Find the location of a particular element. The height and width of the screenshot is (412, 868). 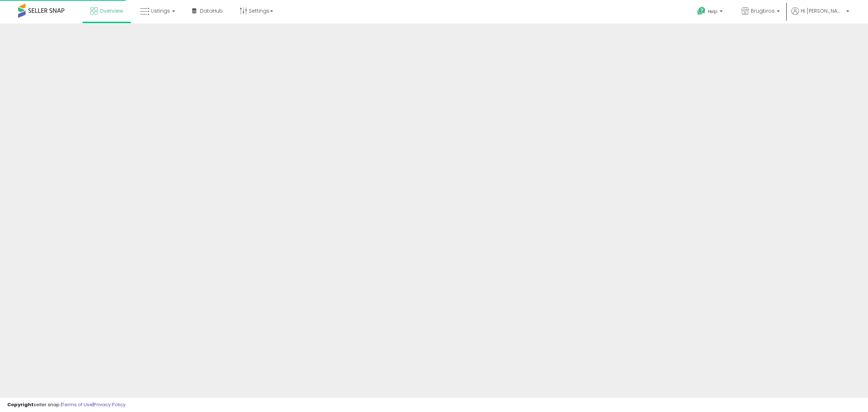

i: Get Help is located at coordinates (702, 11).